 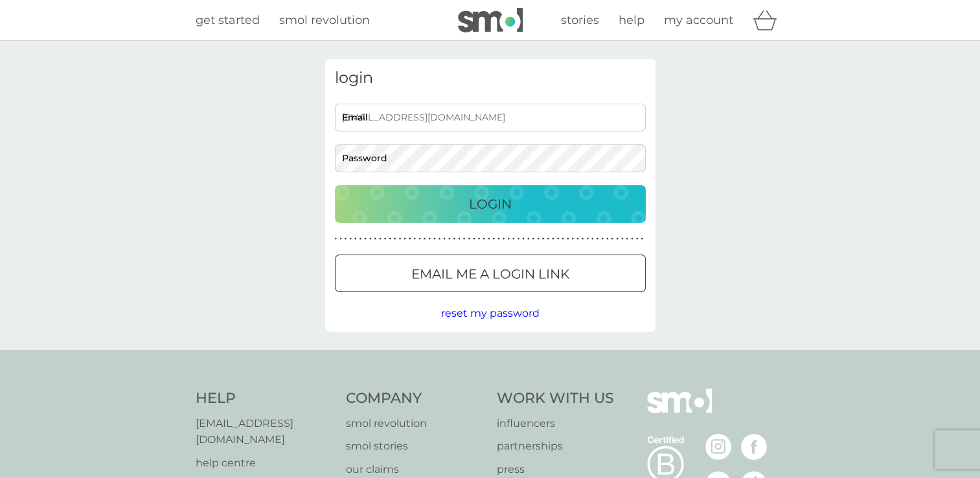 I want to click on span: smol revolution, so click(x=325, y=20).